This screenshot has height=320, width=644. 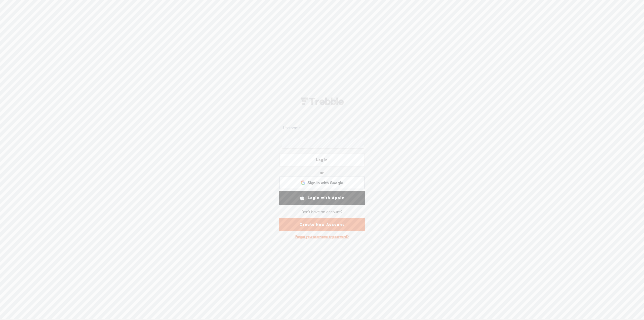 I want to click on input: Username, so click(x=323, y=128).